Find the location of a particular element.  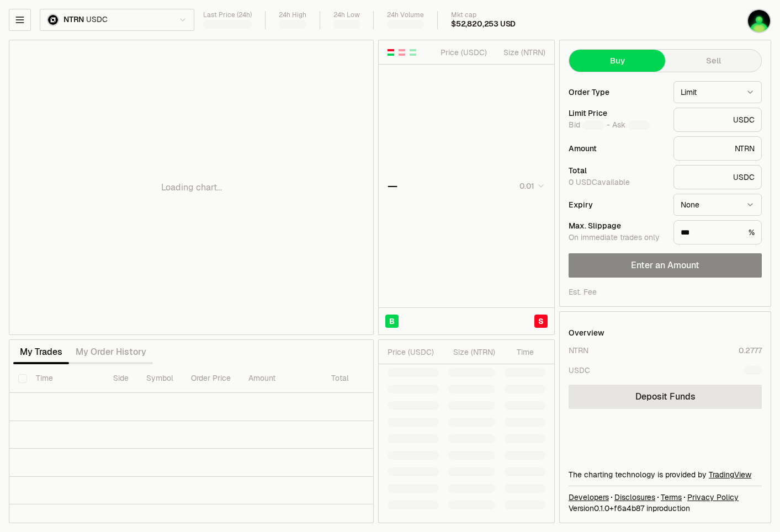

span: NTRN is located at coordinates (74, 20).